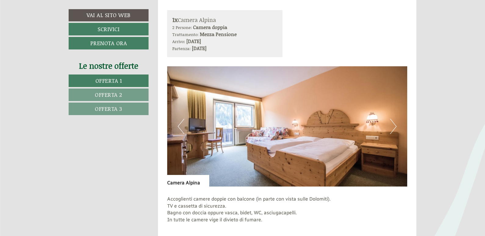 This screenshot has width=485, height=236. What do you see at coordinates (394, 126) in the screenshot?
I see `button: Next` at bounding box center [394, 126].